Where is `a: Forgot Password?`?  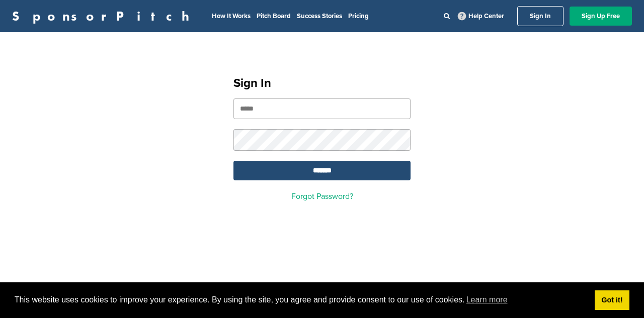
a: Forgot Password? is located at coordinates (322, 196).